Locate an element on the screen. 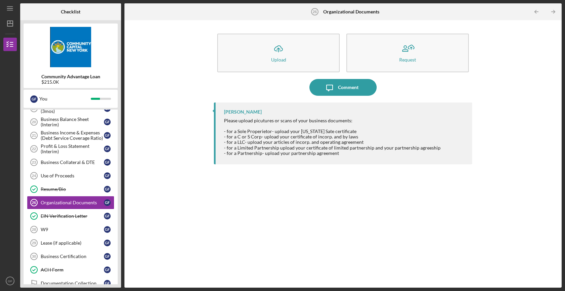  a: 29Lease (if applicable)GF is located at coordinates (71, 243).